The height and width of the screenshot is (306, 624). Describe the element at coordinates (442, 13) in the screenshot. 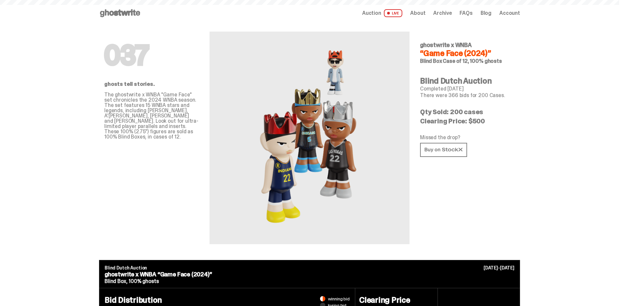

I see `span: Archive` at that location.